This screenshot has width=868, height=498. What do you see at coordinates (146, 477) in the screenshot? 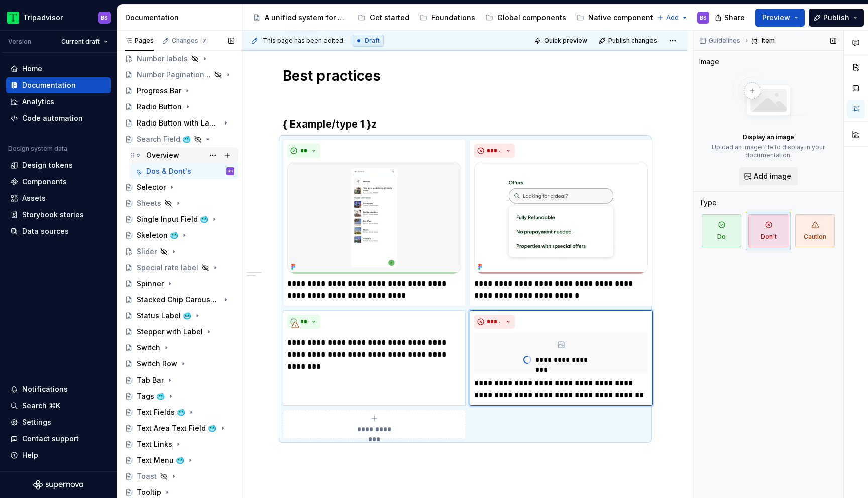
I see `div: Toast` at bounding box center [146, 477].